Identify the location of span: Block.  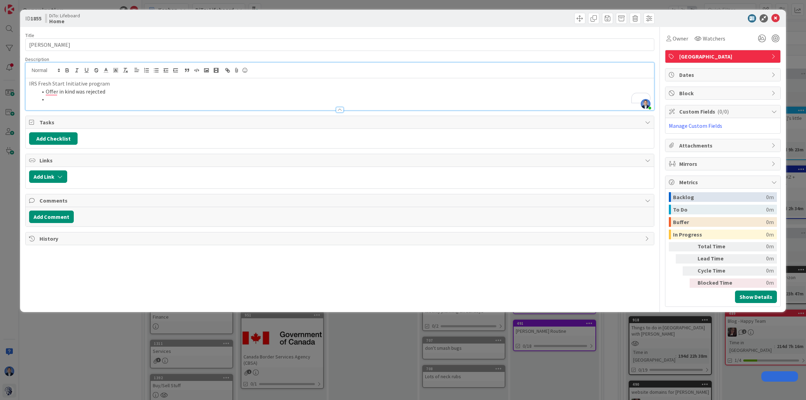
(723, 93).